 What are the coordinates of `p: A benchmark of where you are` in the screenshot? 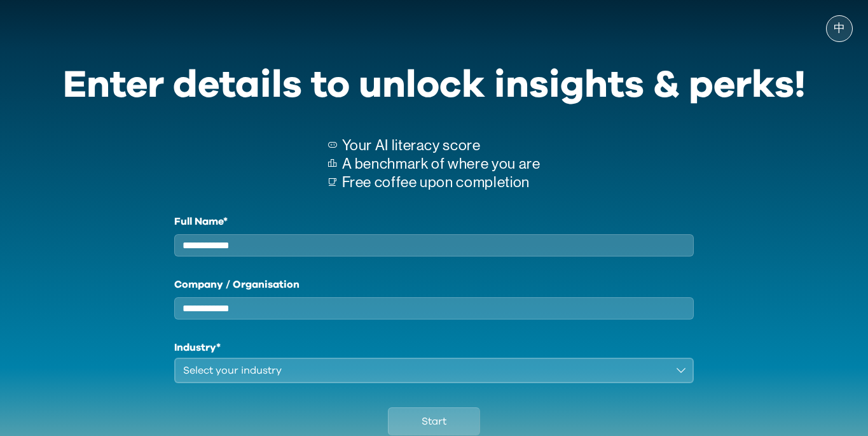 It's located at (441, 164).